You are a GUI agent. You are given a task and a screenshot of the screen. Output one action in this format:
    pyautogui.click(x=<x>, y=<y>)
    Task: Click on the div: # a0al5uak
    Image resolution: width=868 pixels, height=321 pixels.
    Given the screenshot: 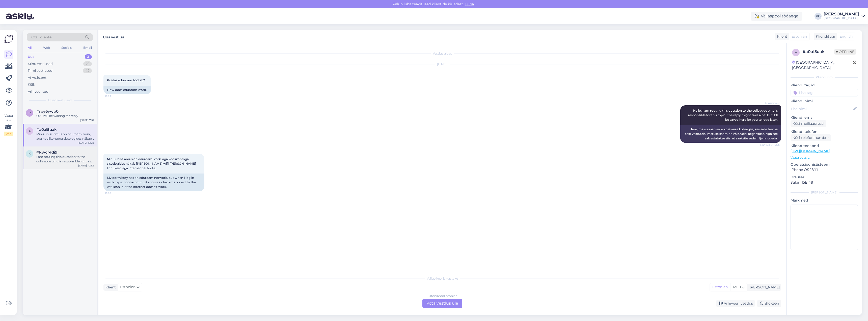 What is the action you would take?
    pyautogui.click(x=819, y=52)
    